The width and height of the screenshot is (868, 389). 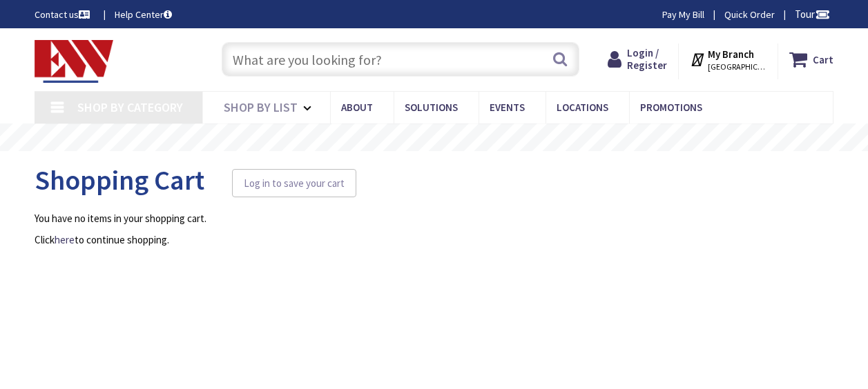 I want to click on span: Login / Register, so click(x=647, y=59).